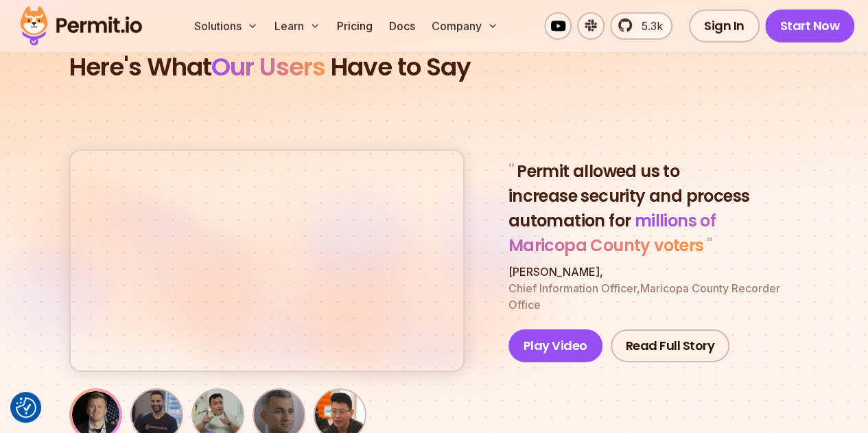 The width and height of the screenshot is (868, 433). I want to click on h2: Have to Say, so click(434, 67).